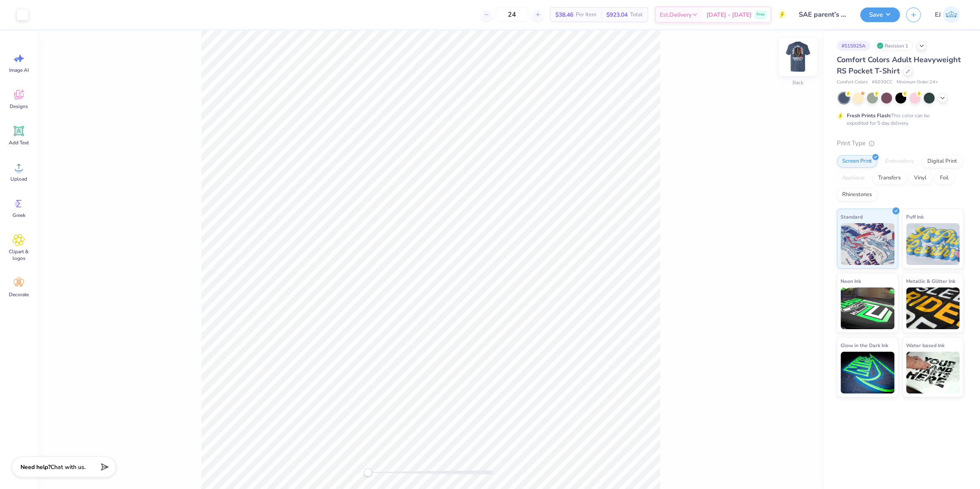 This screenshot has height=489, width=980. Describe the element at coordinates (798, 57) in the screenshot. I see `img: Back` at that location.